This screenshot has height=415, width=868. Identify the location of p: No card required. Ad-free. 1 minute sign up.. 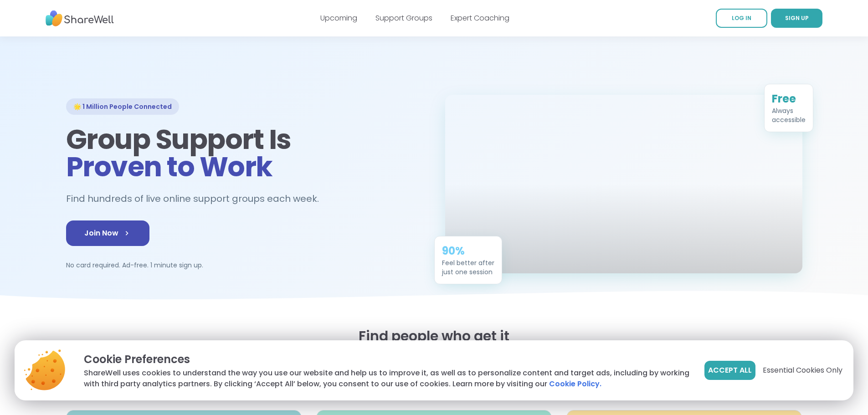
(244, 265).